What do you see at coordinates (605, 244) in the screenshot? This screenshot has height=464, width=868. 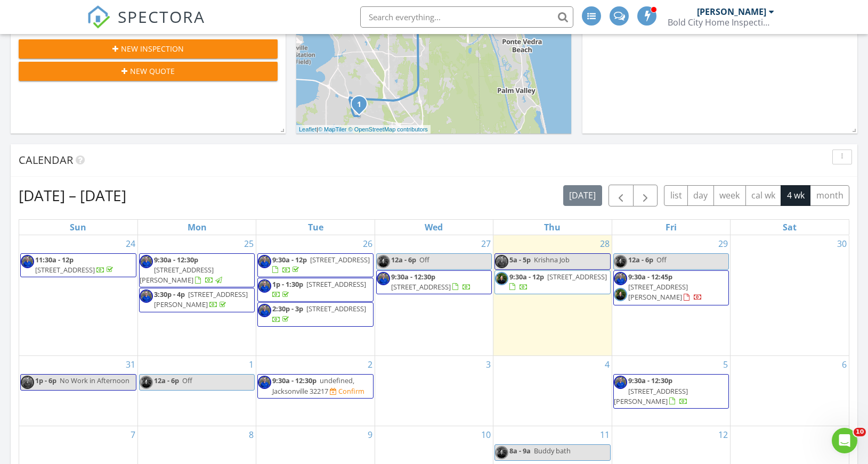 I see `a: Go to August 28, 2025` at bounding box center [605, 244].